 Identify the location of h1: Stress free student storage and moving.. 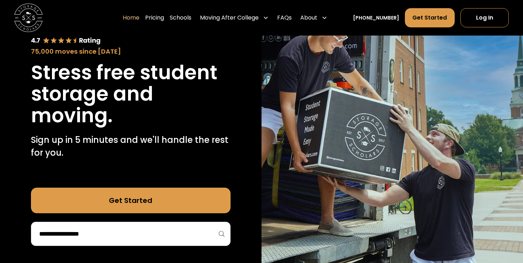
(130, 94).